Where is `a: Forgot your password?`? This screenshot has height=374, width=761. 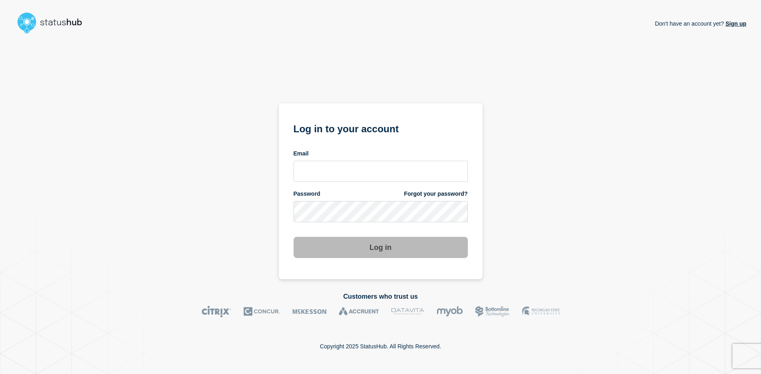 a: Forgot your password? is located at coordinates (436, 194).